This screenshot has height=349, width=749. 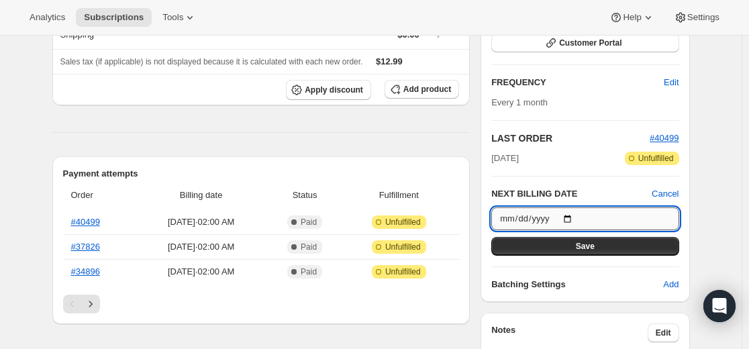 I want to click on h6: Batching Settings, so click(x=577, y=285).